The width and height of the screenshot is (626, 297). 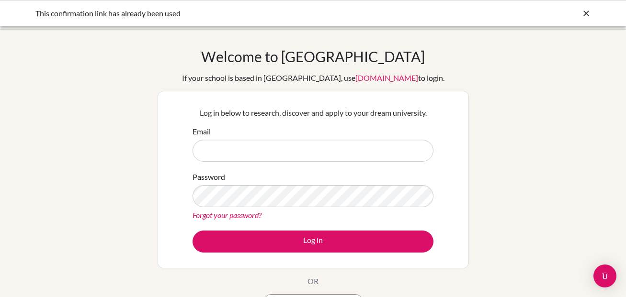 What do you see at coordinates (313, 113) in the screenshot?
I see `p: Log in below to research, discover and apply to your dream university.` at bounding box center [313, 113].